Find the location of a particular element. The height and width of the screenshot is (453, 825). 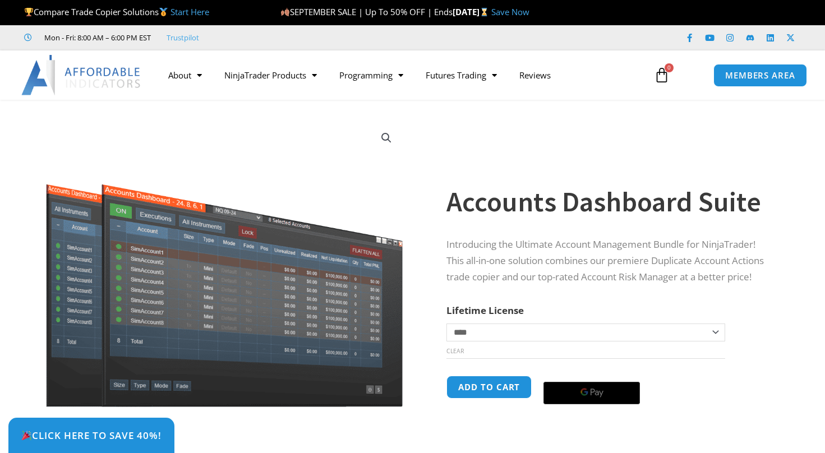

h1: Accounts Dashboard Suite is located at coordinates (610, 202).